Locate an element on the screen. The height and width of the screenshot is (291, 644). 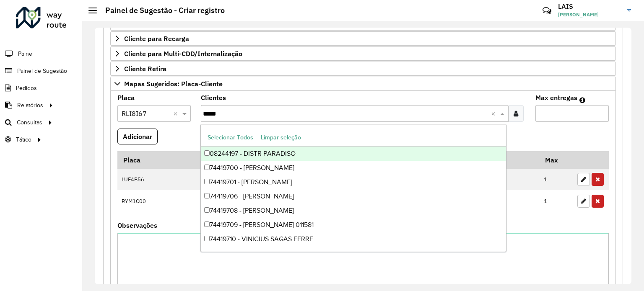
a: Cliente para Recarga is located at coordinates (363, 39).